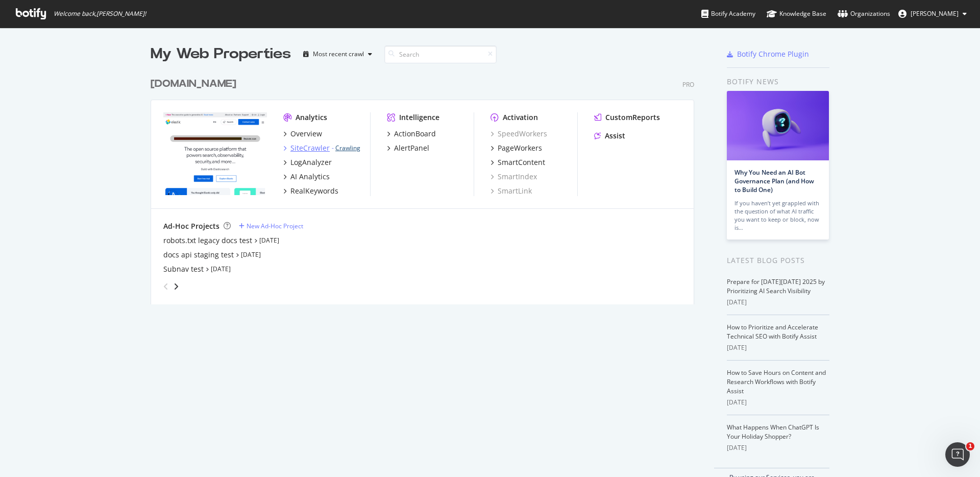 The width and height of the screenshot is (980, 477). Describe the element at coordinates (306, 134) in the screenshot. I see `div: Overview` at that location.